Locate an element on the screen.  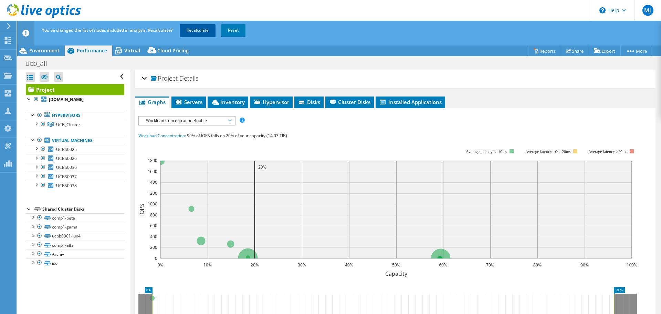
text: 40% is located at coordinates (349, 264).